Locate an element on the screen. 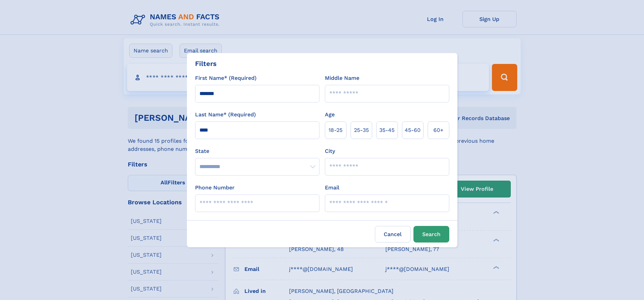  label: Age is located at coordinates (329, 114).